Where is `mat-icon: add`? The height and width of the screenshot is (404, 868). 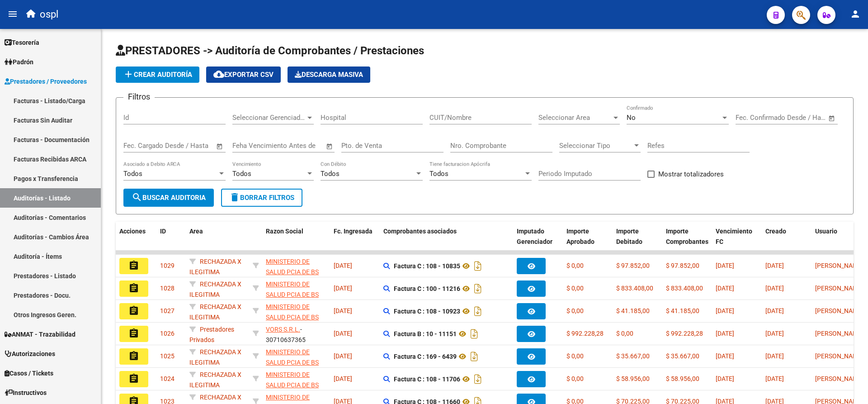
mat-icon: add is located at coordinates (129, 74).